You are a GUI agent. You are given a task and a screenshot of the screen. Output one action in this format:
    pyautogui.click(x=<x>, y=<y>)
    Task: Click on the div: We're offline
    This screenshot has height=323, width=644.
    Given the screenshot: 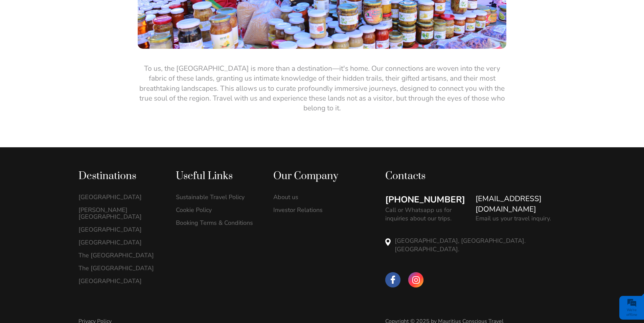 What is the action you would take?
    pyautogui.click(x=632, y=312)
    